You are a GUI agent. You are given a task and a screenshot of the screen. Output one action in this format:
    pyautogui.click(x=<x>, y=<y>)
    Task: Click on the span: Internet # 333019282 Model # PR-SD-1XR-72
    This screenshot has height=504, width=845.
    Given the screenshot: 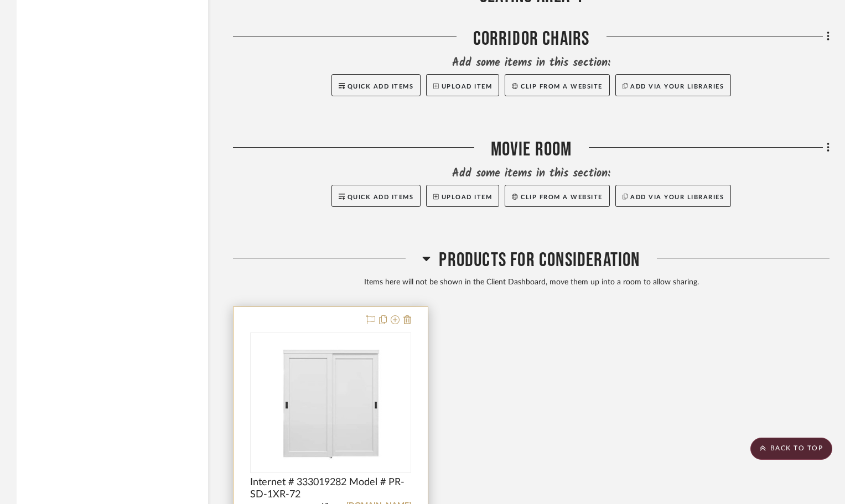 What is the action you would take?
    pyautogui.click(x=331, y=489)
    